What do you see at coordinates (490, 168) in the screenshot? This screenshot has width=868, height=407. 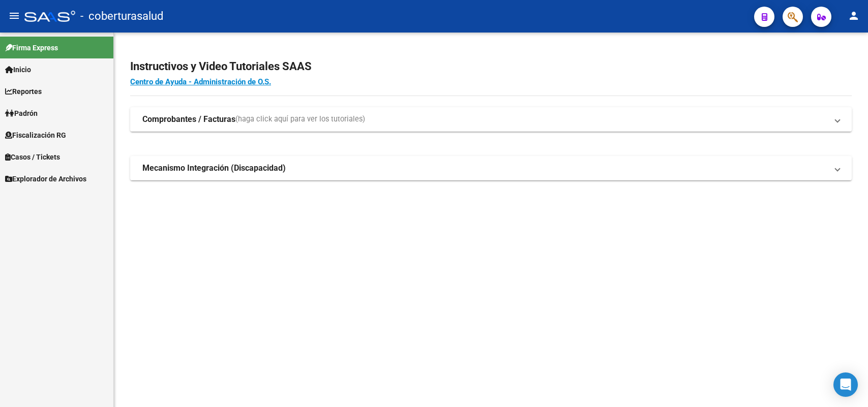 I see `mat-expansion-panel-header: Mecanismo Integración (Discapacidad)` at bounding box center [490, 168].